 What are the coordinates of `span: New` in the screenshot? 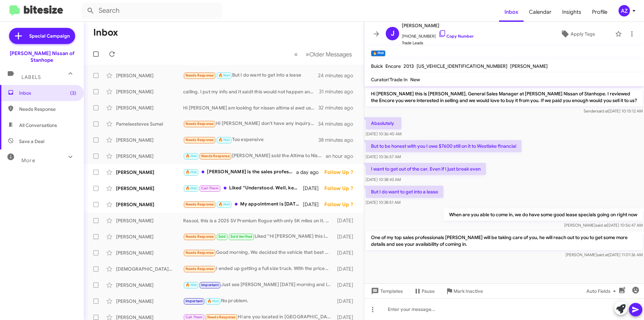 It's located at (415, 80).